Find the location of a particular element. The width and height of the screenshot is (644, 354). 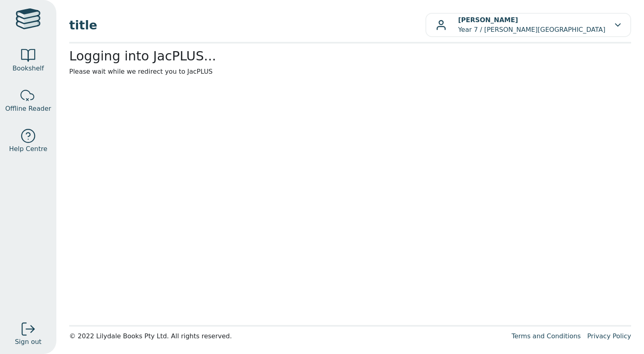

a: Terms and Conditions is located at coordinates (546, 336).